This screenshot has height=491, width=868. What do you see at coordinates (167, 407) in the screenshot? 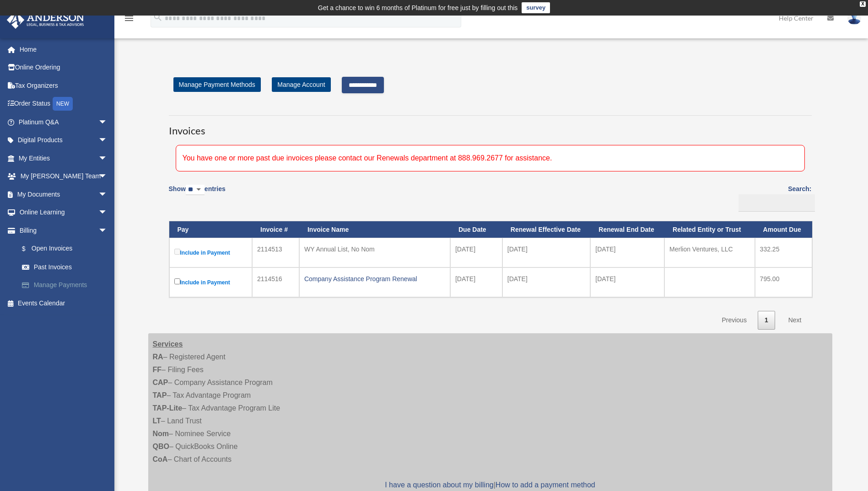
I see `strong: TAP-Lite` at bounding box center [167, 407].